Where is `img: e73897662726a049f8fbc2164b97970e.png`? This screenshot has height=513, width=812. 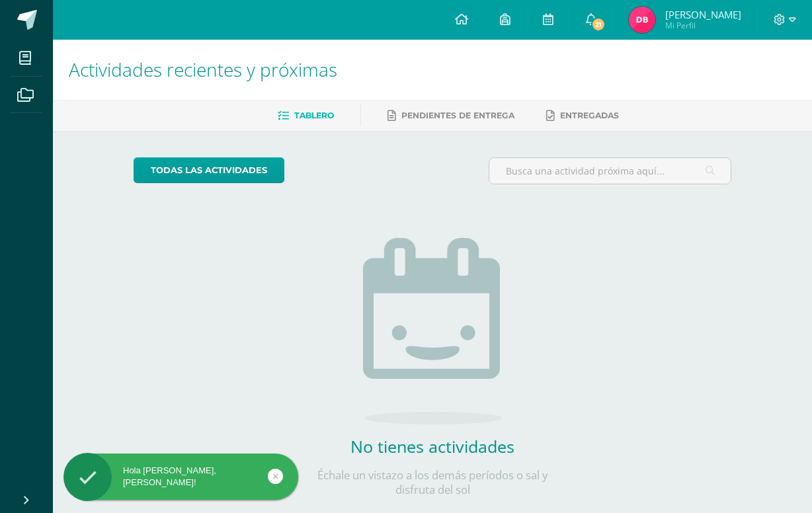 img: e73897662726a049f8fbc2164b97970e.png is located at coordinates (642, 20).